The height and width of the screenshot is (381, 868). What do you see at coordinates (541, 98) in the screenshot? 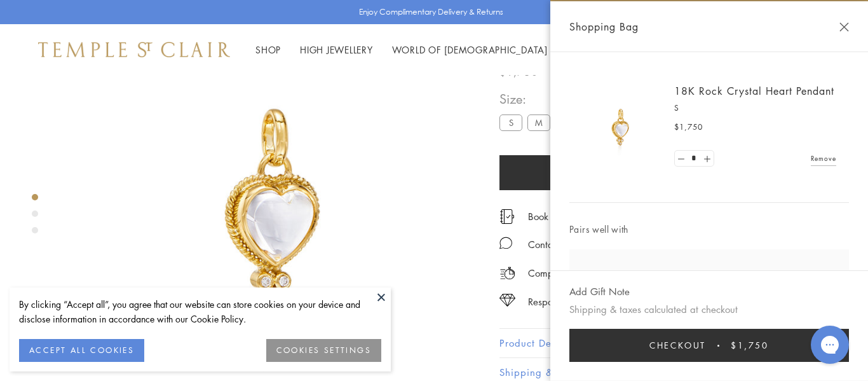
I see `span: Size:` at bounding box center [541, 98].